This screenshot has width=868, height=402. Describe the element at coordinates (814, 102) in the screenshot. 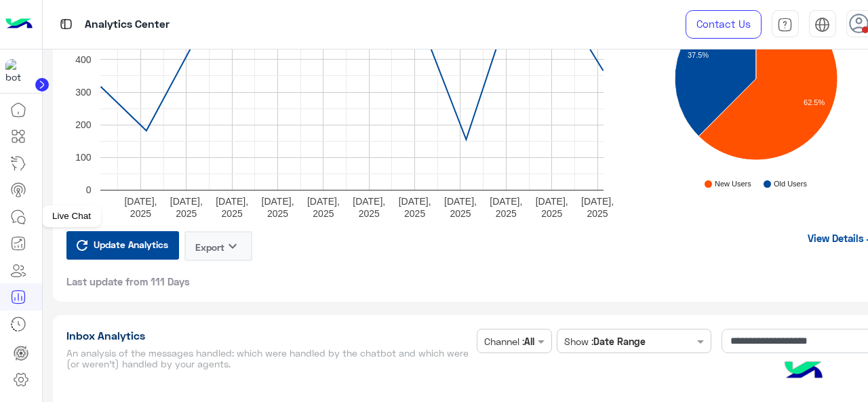

I see `text: 62.5%` at that location.